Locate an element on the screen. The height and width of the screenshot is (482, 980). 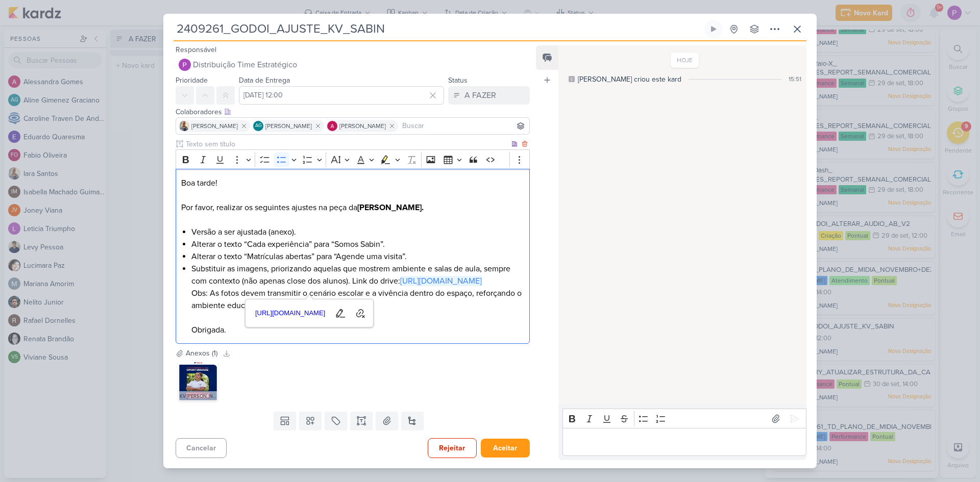
input: Kard Sem Título is located at coordinates (438, 29).